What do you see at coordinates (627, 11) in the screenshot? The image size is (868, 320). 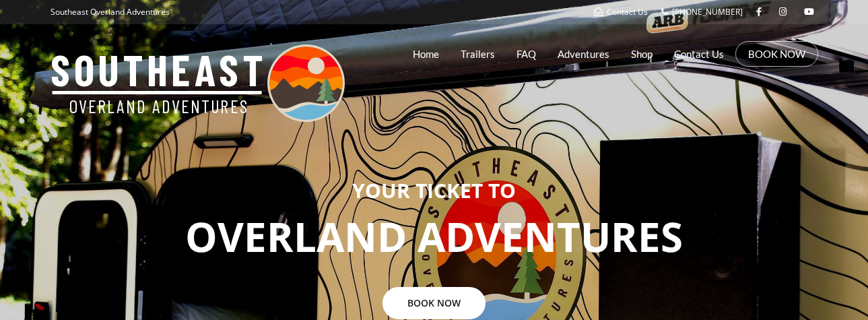 I see `span: Contact Us` at bounding box center [627, 11].